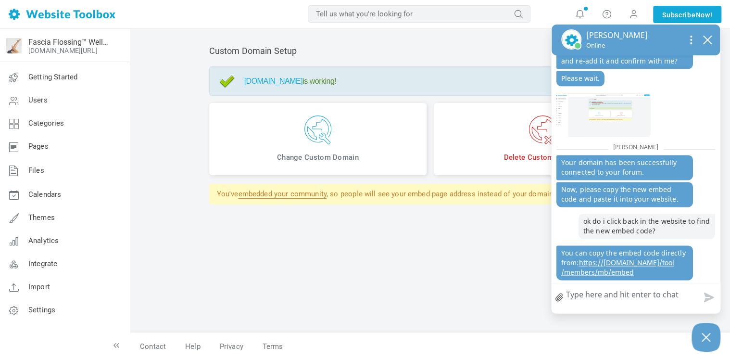 The width and height of the screenshot is (730, 359). Describe the element at coordinates (704, 15) in the screenshot. I see `span: Now!` at that location.